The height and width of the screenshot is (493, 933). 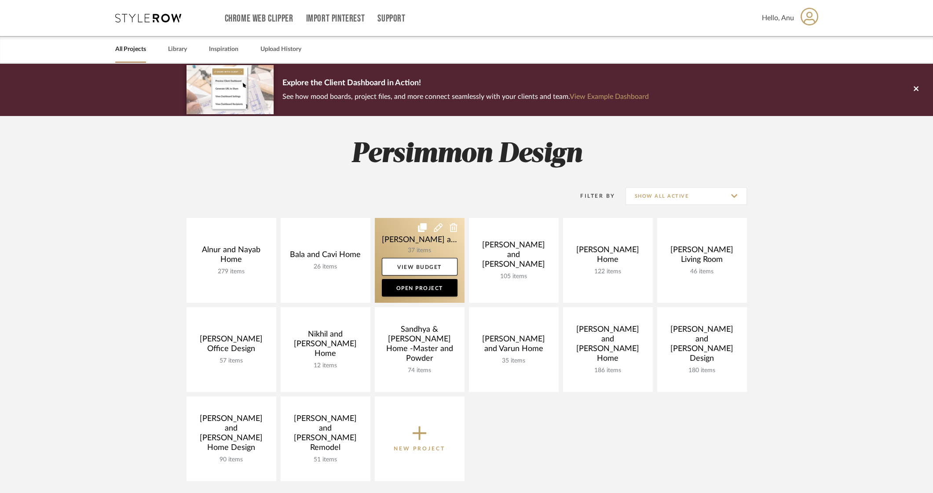 I want to click on a: Inspiration, so click(x=223, y=49).